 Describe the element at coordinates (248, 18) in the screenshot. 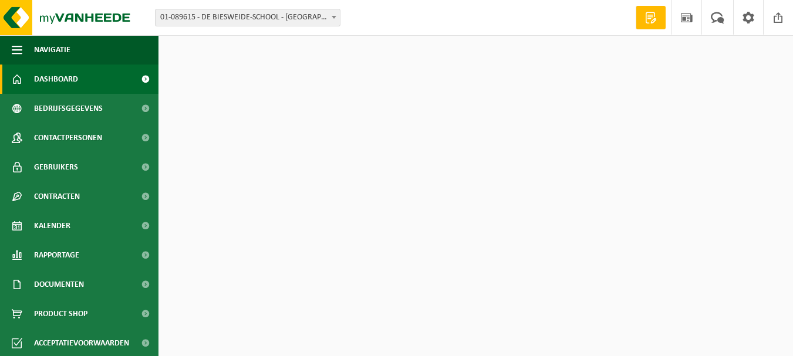

I see `span: 01-089615 - DE BIESWEIDE-SCHOOL - BESELARE` at that location.